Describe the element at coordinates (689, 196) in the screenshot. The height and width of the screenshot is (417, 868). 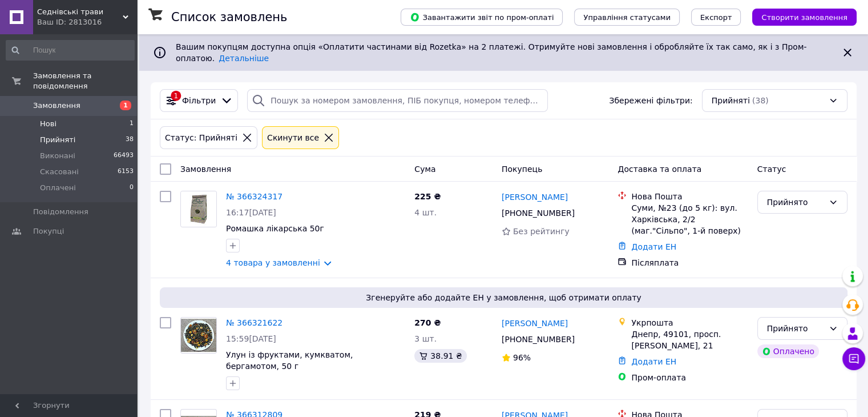
I see `div: Нова Пошта` at that location.